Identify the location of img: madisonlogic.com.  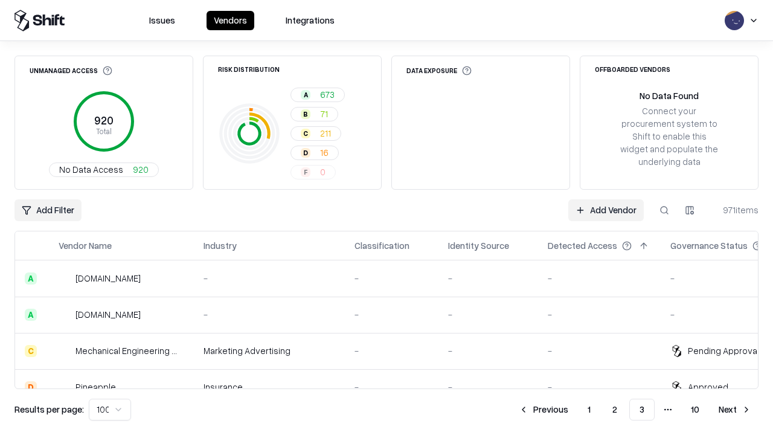
(65, 315).